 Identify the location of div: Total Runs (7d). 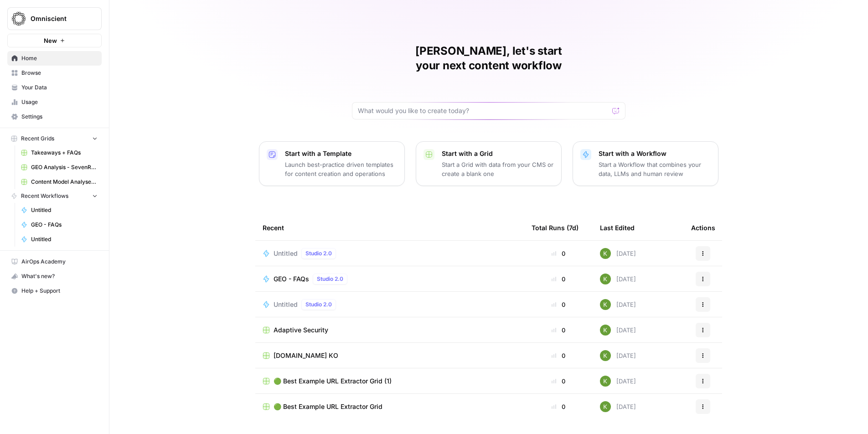
(555, 227).